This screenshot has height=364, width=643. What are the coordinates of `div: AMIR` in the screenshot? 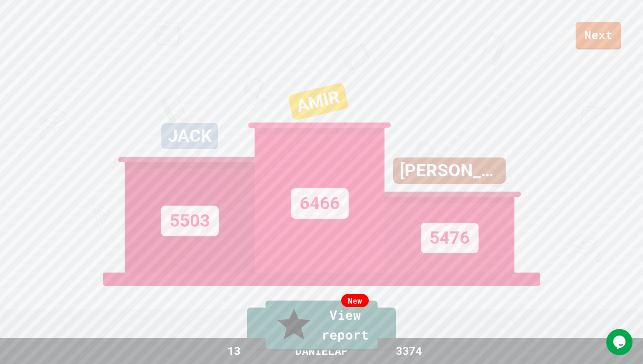 It's located at (318, 101).